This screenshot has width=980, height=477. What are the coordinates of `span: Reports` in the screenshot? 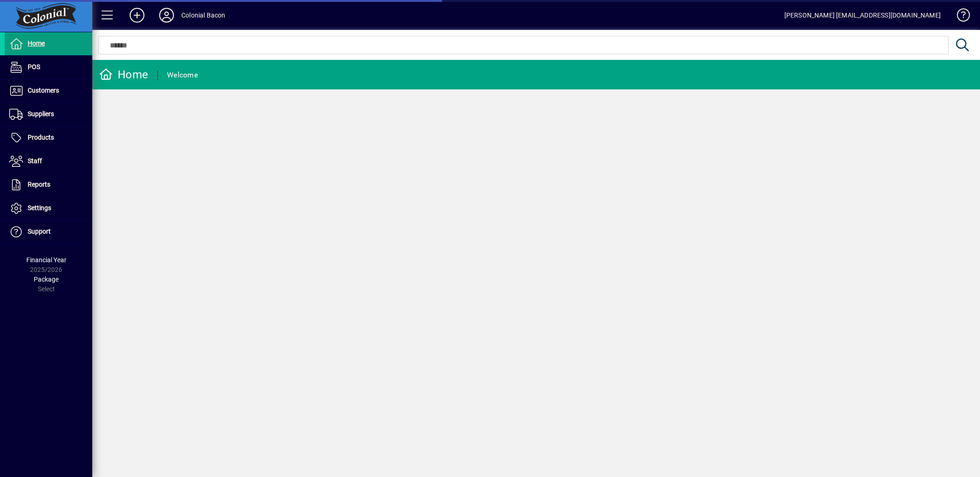 It's located at (39, 184).